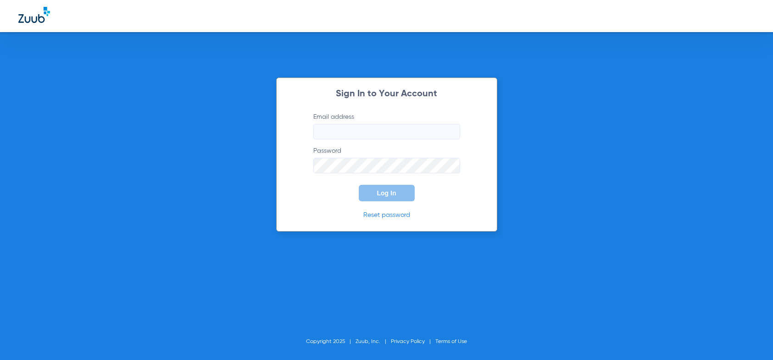  What do you see at coordinates (387, 94) in the screenshot?
I see `h2: Sign In to Your Account` at bounding box center [387, 94].